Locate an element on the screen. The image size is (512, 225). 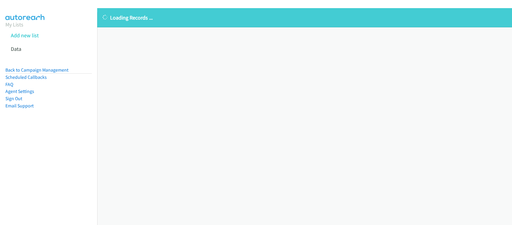
a: Agent Settings is located at coordinates (20, 91).